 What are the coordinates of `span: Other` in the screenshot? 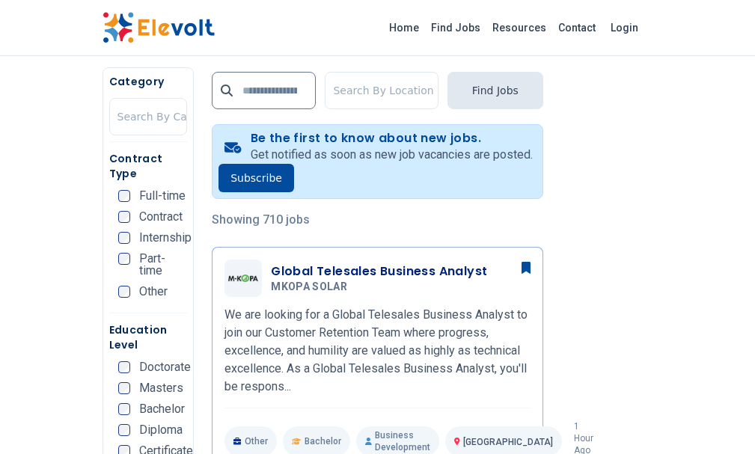 It's located at (153, 292).